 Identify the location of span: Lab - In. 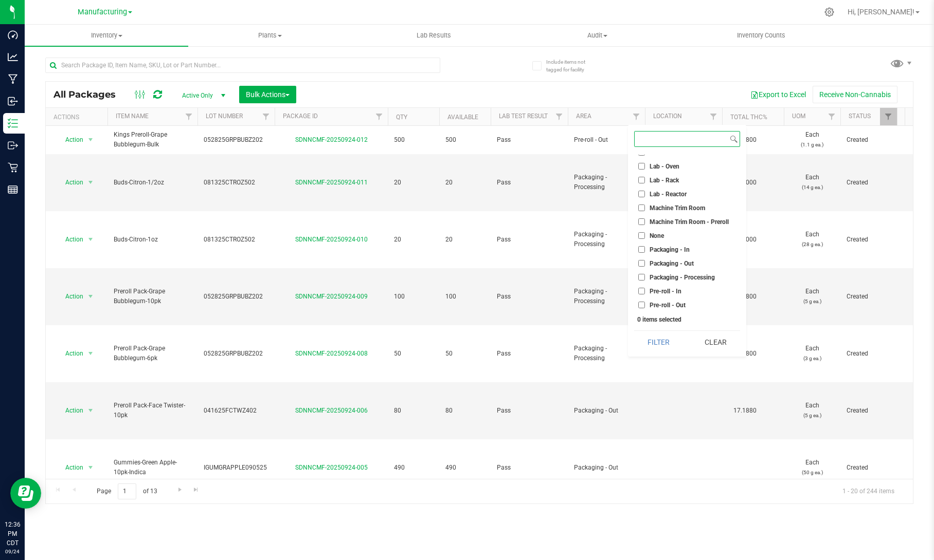
(660, 153).